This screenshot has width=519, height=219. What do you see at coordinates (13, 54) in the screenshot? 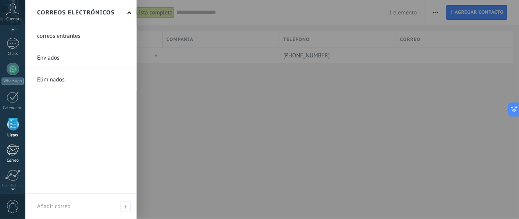
I see `div: Chats` at bounding box center [13, 54].